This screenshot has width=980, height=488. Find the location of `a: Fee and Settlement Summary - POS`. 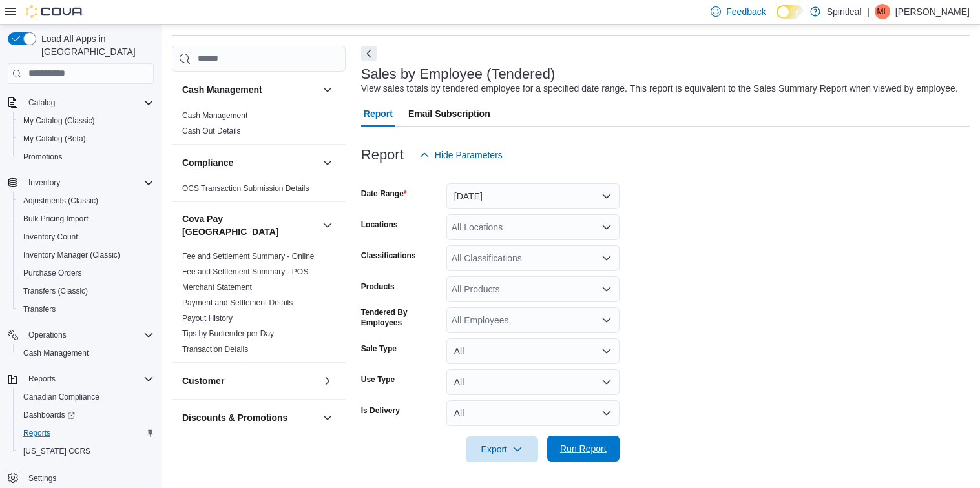

a: Fee and Settlement Summary - POS is located at coordinates (245, 272).